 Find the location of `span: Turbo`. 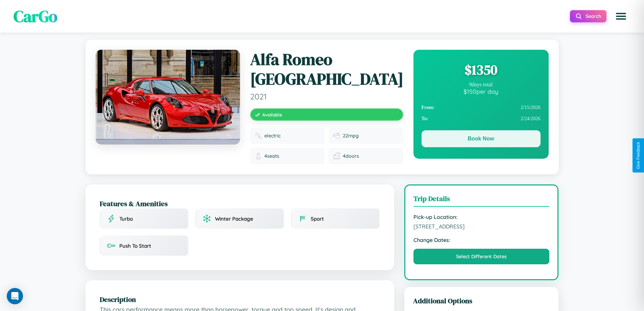

span: Turbo is located at coordinates (126, 219).